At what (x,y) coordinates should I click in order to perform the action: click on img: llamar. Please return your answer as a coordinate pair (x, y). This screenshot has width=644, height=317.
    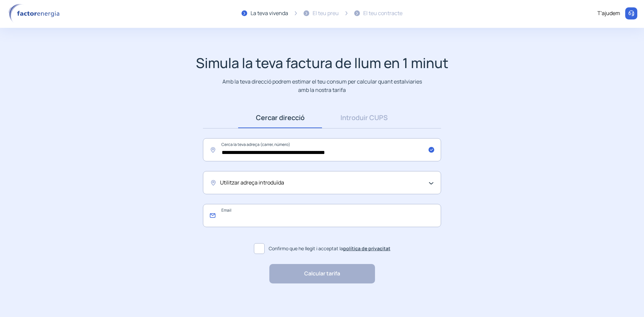
    Looking at the image, I should click on (631, 13).